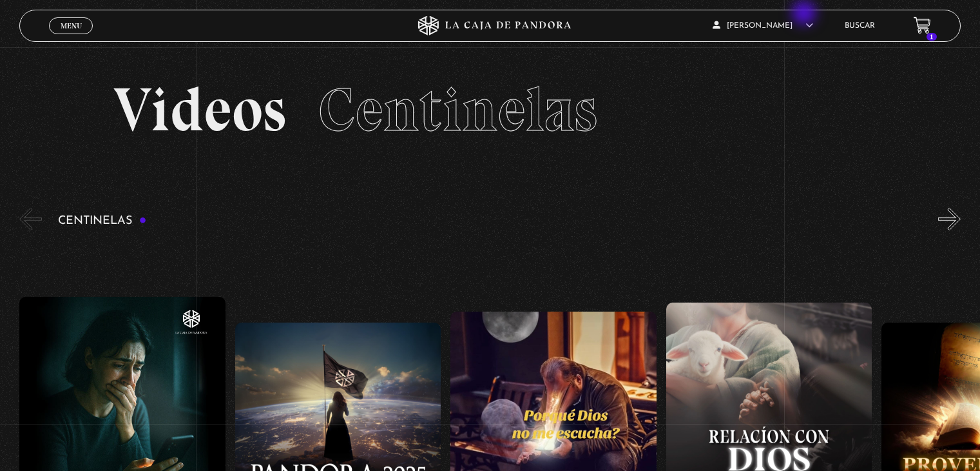  What do you see at coordinates (102, 221) in the screenshot?
I see `h3: Centinelas` at bounding box center [102, 221].